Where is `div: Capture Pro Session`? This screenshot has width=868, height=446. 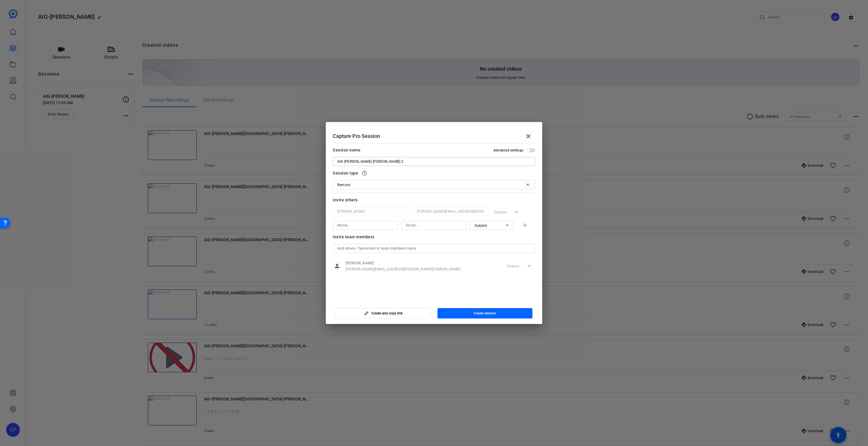 div: Capture Pro Session is located at coordinates (434, 136).